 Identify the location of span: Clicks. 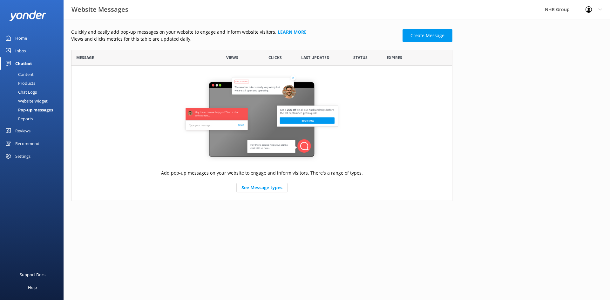
(275, 58).